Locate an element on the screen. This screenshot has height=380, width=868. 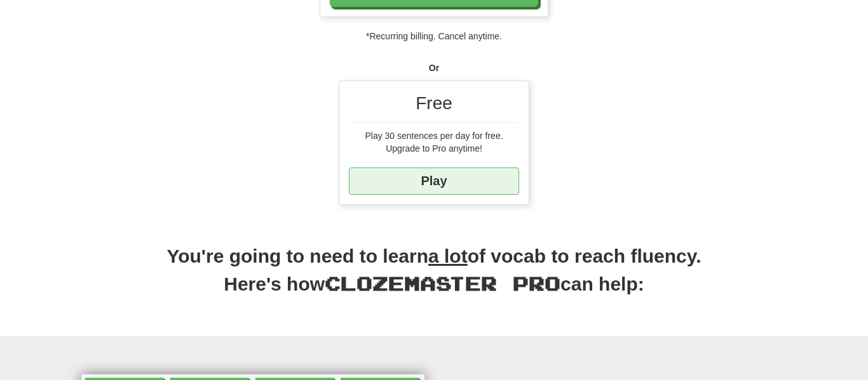
div: Free is located at coordinates (434, 106).